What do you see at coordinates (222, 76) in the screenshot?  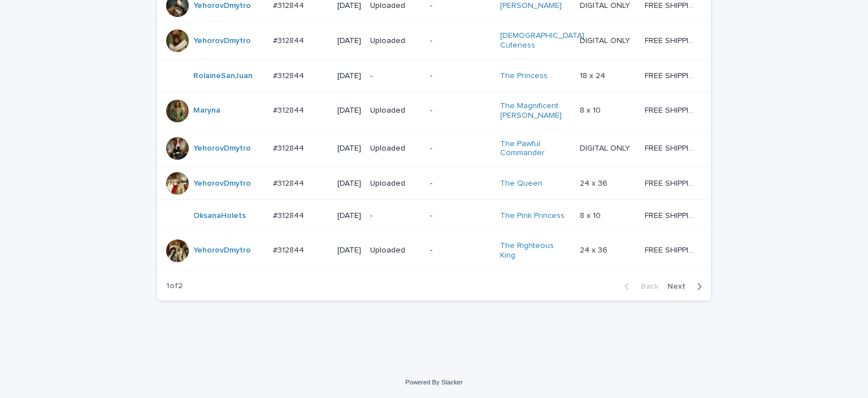 I see `a: RolaineSanJuan` at bounding box center [222, 76].